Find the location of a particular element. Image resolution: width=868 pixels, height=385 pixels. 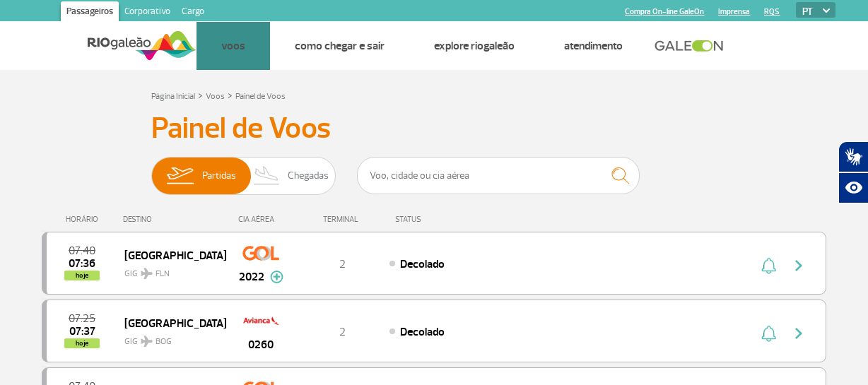

a: Corporativo is located at coordinates (147, 12).